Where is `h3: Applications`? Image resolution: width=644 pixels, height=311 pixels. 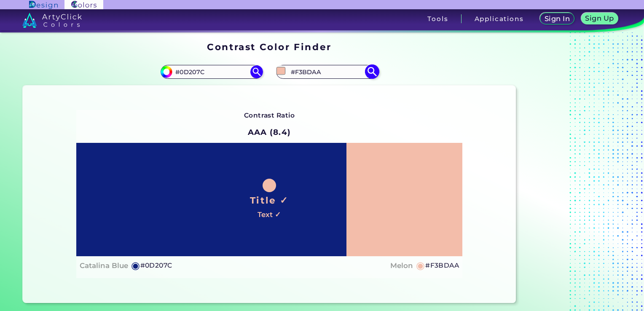
h3: Applications is located at coordinates (499, 18).